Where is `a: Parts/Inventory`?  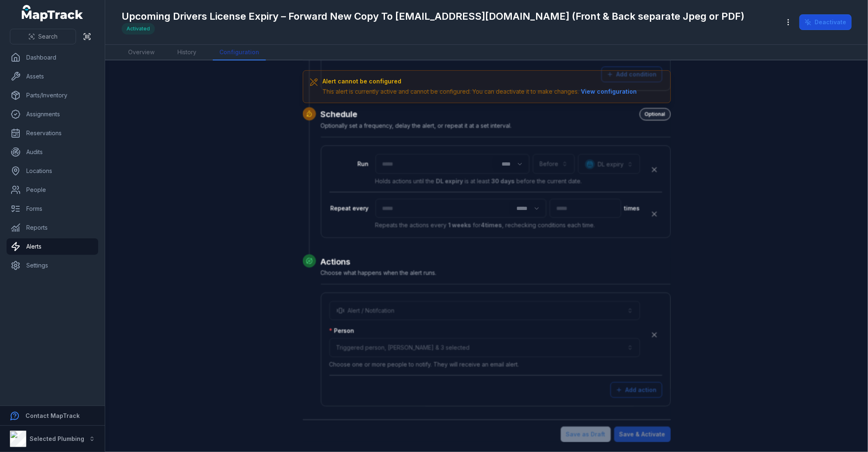 a: Parts/Inventory is located at coordinates (52, 95).